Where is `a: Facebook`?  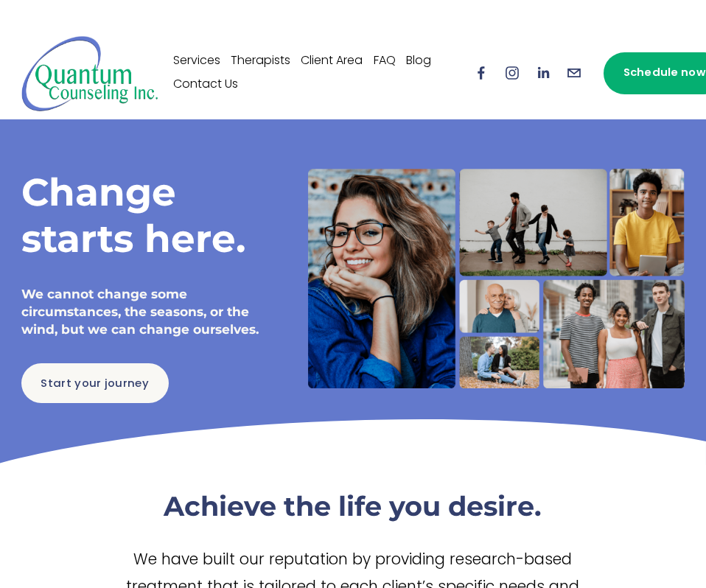 a: Facebook is located at coordinates (481, 73).